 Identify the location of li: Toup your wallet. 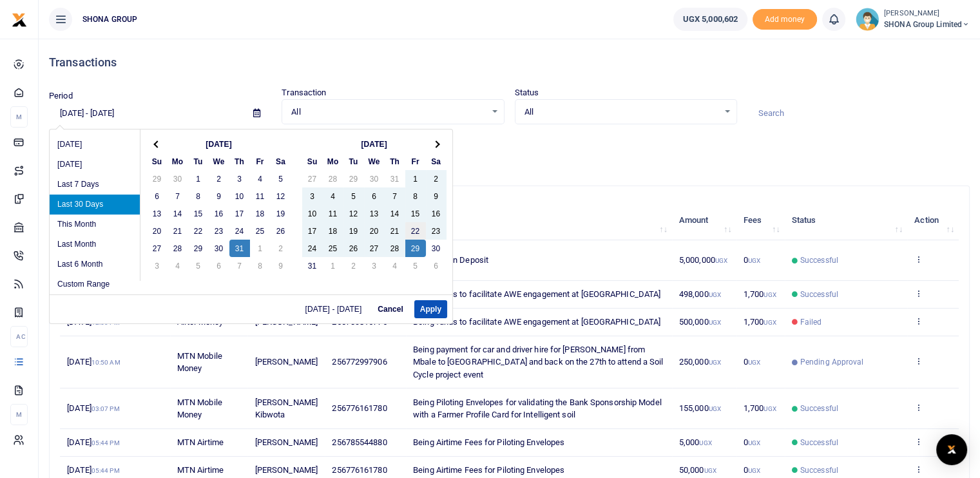
(785, 19).